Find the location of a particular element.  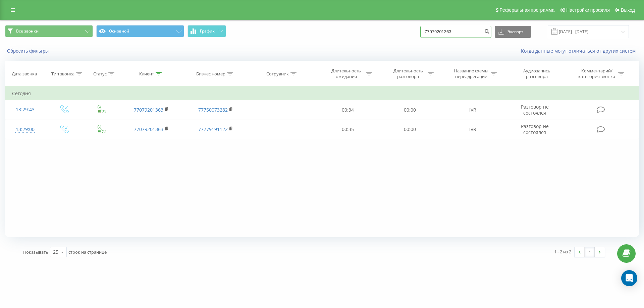

td: 00:34 is located at coordinates (348, 110).